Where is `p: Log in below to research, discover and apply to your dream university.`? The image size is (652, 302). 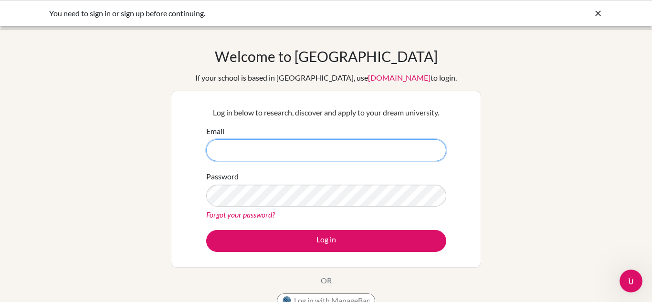
p: Log in below to research, discover and apply to your dream university. is located at coordinates (326, 113).